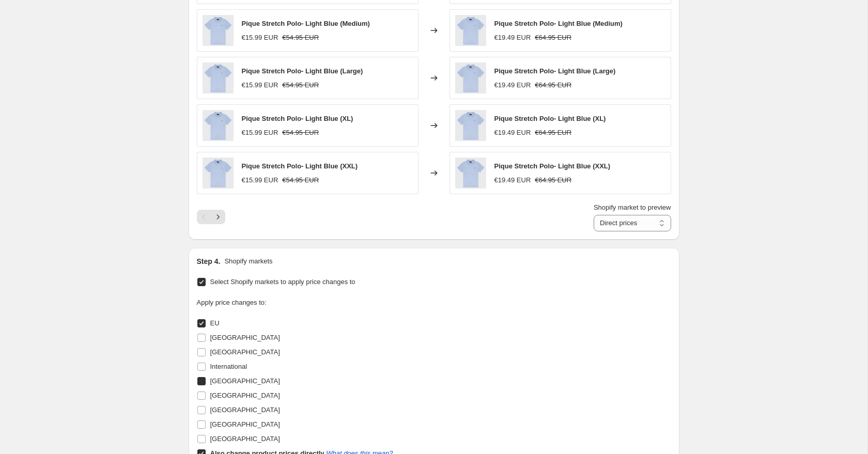 The height and width of the screenshot is (454, 868). Describe the element at coordinates (218, 217) in the screenshot. I see `button: Next` at that location.